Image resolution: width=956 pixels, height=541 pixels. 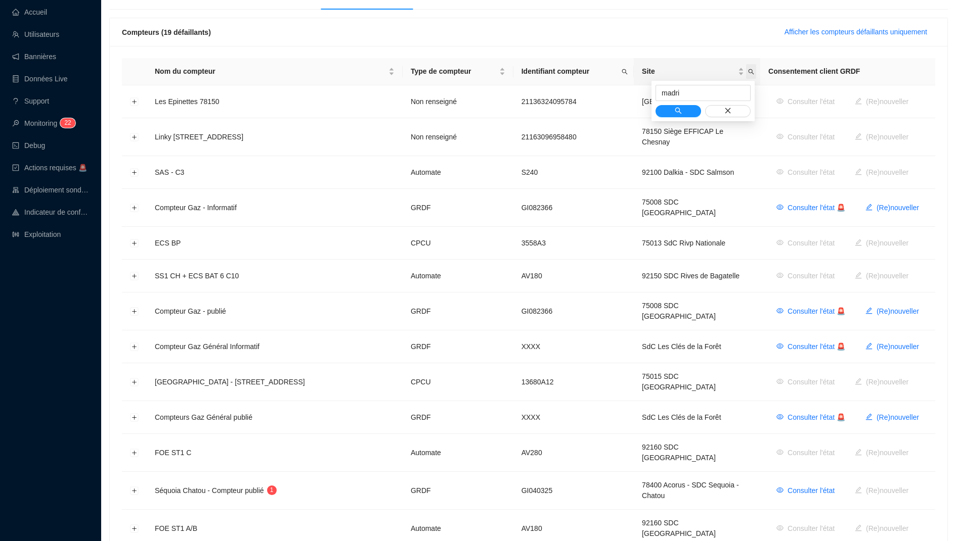 What do you see at coordinates (34, 57) in the screenshot?
I see `a: notificationBannières` at bounding box center [34, 57].